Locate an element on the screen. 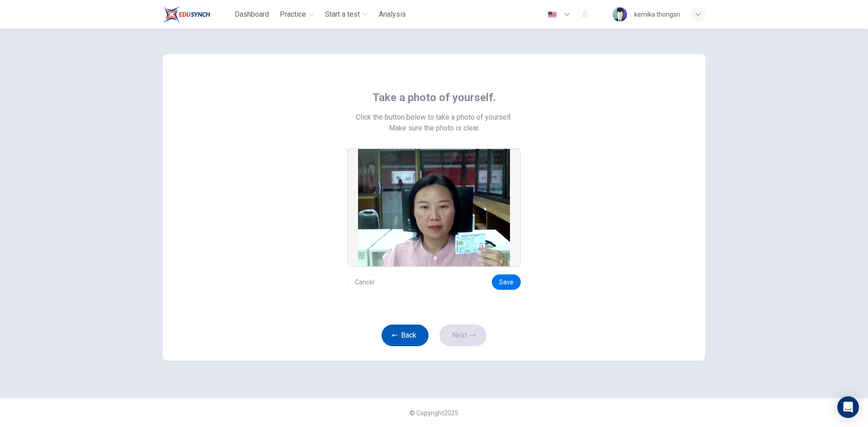  button: Analysis is located at coordinates (392, 15).